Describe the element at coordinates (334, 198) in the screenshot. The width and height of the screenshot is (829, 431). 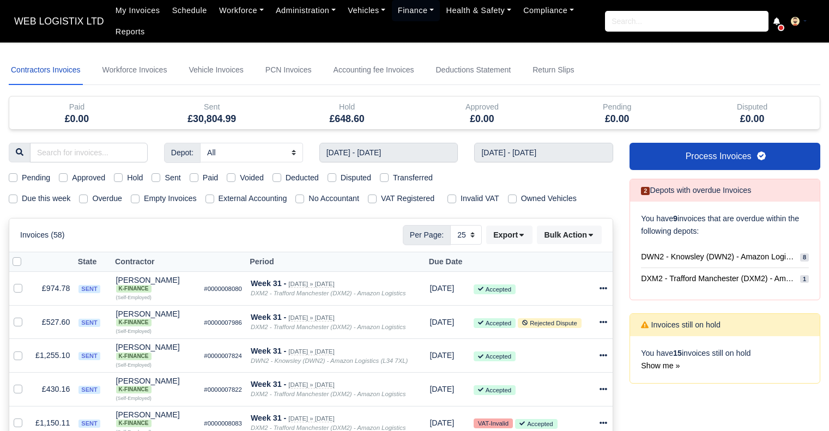
I see `label: No Accountant` at that location.